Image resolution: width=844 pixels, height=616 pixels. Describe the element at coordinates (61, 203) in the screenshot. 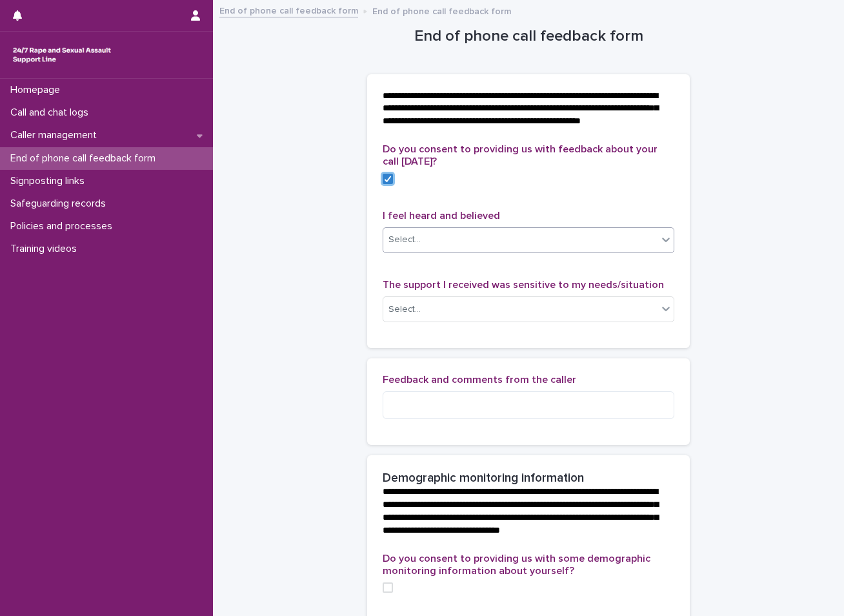

I see `p: Safeguarding records` at that location.